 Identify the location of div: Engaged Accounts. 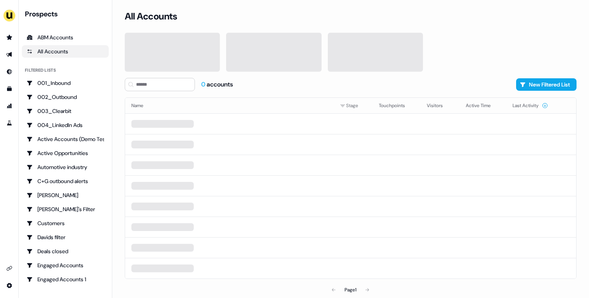
(65, 266).